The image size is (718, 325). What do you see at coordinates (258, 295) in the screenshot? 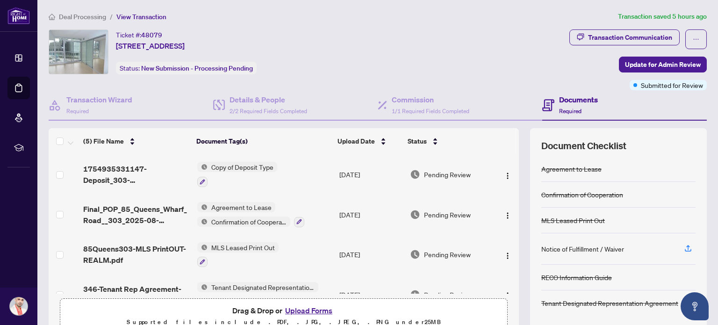
I see `button: Status IconTenant Designated Representation Agreement` at bounding box center [258, 295].